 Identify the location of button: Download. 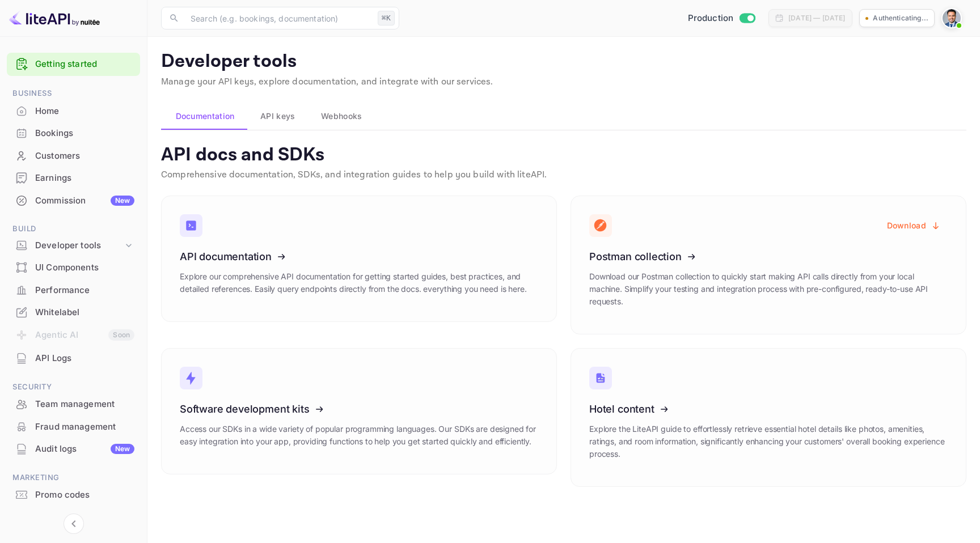
(914, 226).